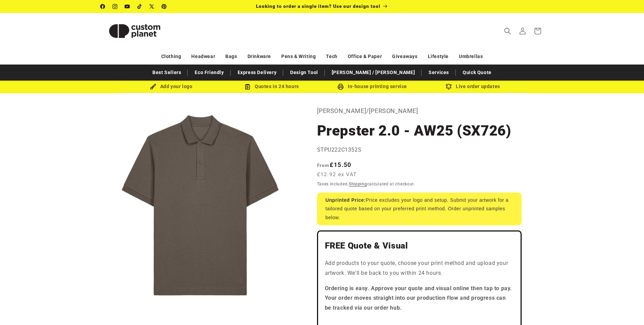  What do you see at coordinates (419, 209) in the screenshot?
I see `div: Price excludes your logo and setup. Submit your artwork for a tailored quote based on your prefer...` at bounding box center [419, 209].